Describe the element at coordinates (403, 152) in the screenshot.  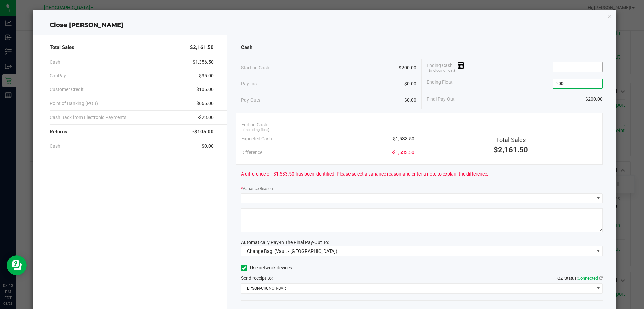
I see `span: -$1,533.50` at that location.